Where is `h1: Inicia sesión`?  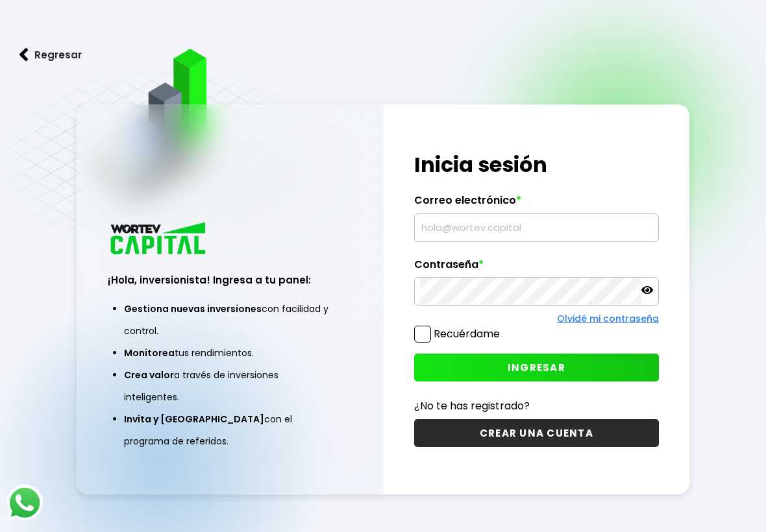 h1: Inicia sesión is located at coordinates (536, 165).